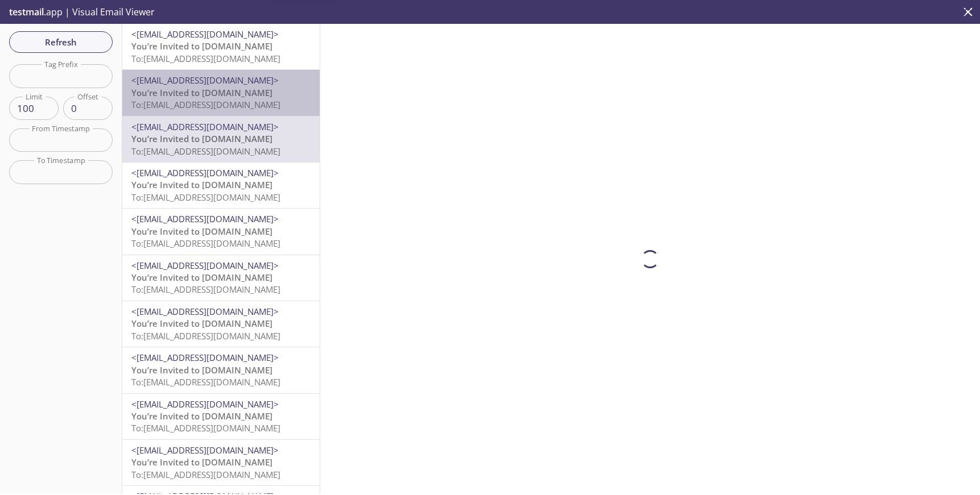 The height and width of the screenshot is (495, 980). What do you see at coordinates (61, 42) in the screenshot?
I see `span: Refresh` at bounding box center [61, 42].